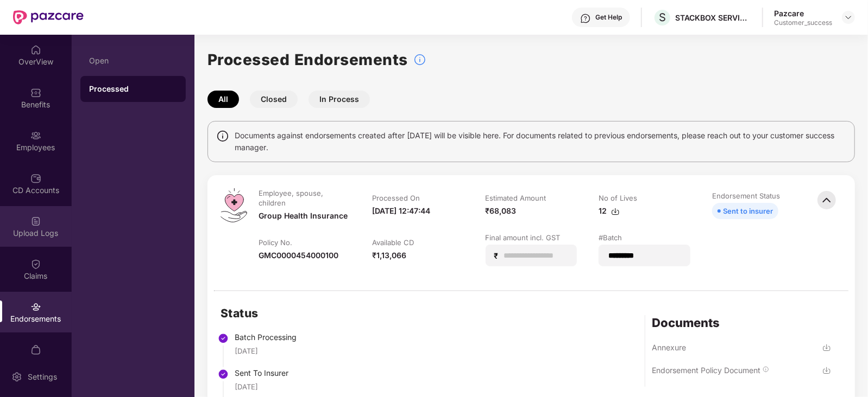 The image size is (868, 397). Describe the element at coordinates (803, 23) in the screenshot. I see `div: Customer_success` at that location.